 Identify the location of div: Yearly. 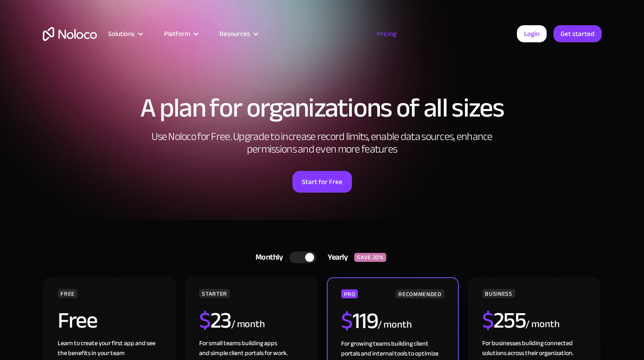
(335, 258).